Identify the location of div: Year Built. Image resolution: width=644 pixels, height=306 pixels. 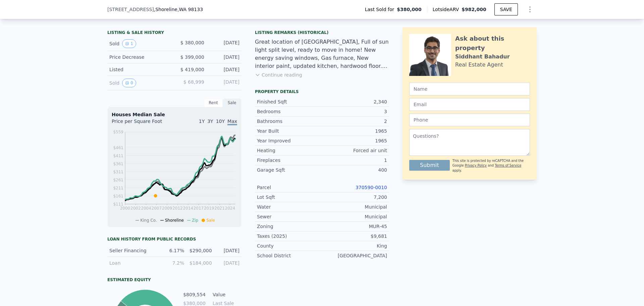
(289, 131).